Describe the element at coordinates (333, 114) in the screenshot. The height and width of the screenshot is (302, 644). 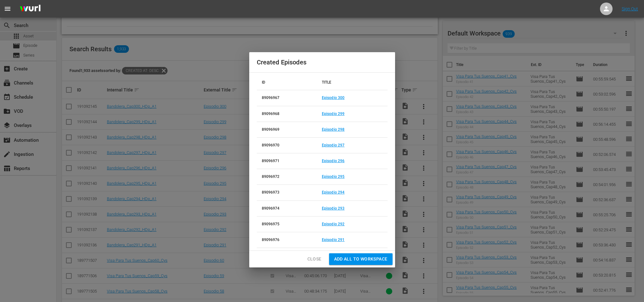
I see `a: Episodio 299` at that location.